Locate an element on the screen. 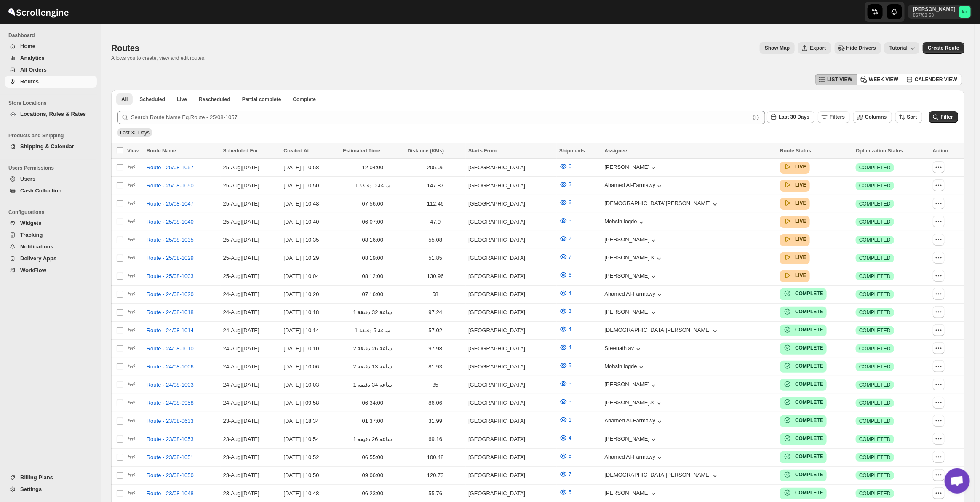  span: Routes is located at coordinates (29, 81).